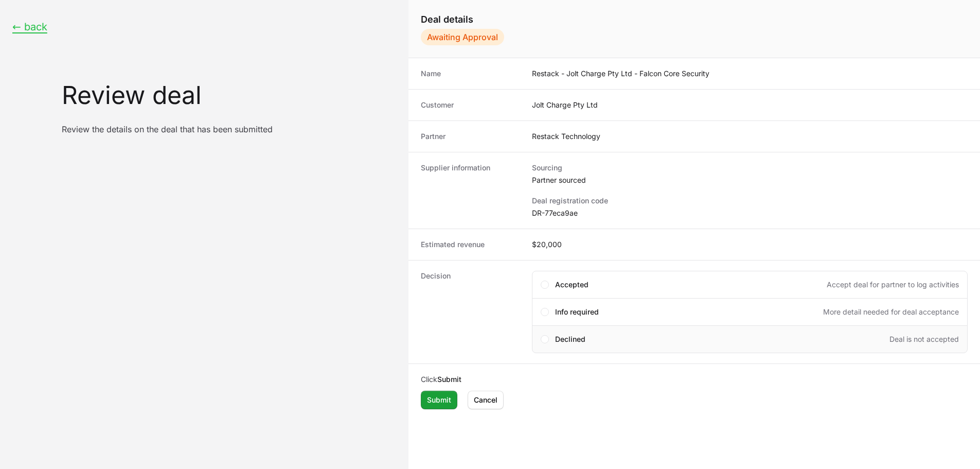  What do you see at coordinates (893, 285) in the screenshot?
I see `span: Accept deal for partner to log activities` at bounding box center [893, 285].